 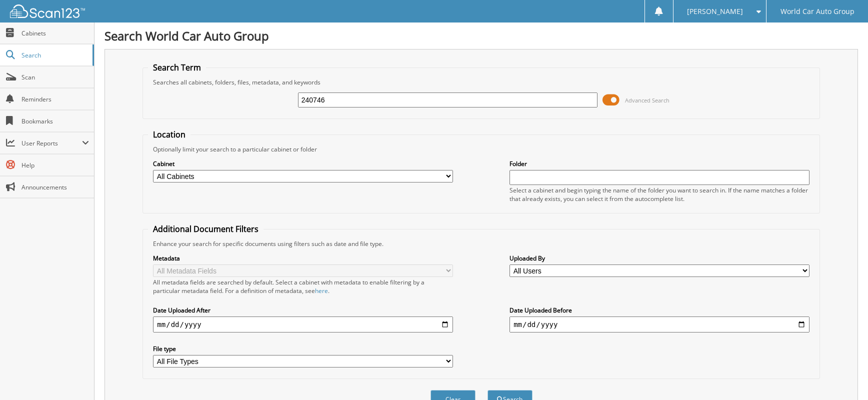 I want to click on span: Bookmarks, so click(x=55, y=121).